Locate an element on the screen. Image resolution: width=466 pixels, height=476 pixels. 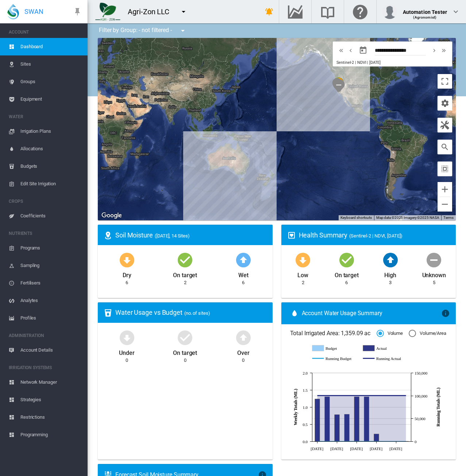
div: Under is located at coordinates (126, 351).